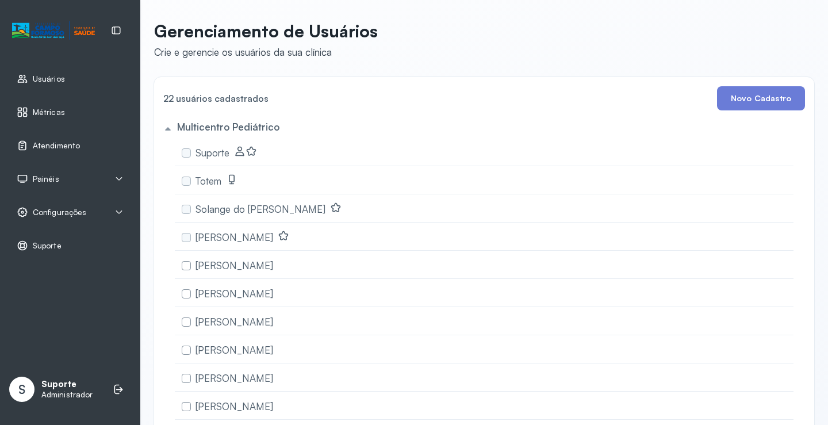 The height and width of the screenshot is (425, 828). What do you see at coordinates (53, 30) in the screenshot?
I see `img: Logotipo do estabelecimento` at bounding box center [53, 30].